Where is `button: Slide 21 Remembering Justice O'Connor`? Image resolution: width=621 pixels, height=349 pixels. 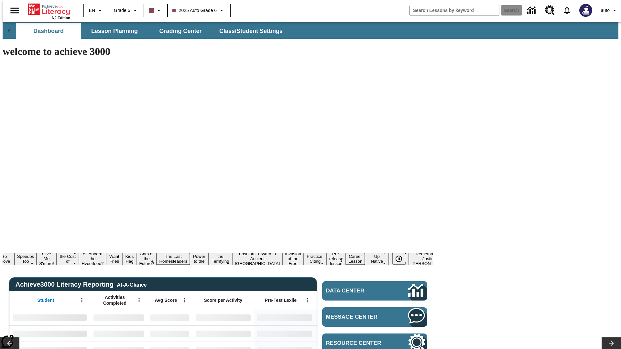 button: Slide 21 Remembering Justice O'Connor is located at coordinates (429, 259).